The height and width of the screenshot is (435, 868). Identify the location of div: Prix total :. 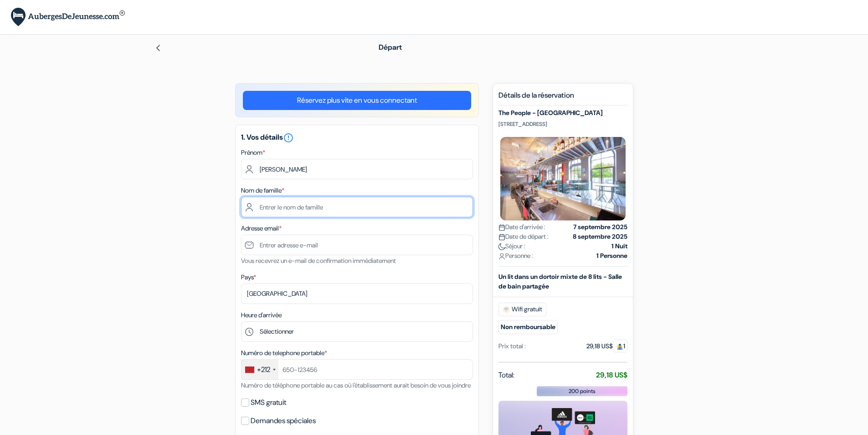
(512, 346).